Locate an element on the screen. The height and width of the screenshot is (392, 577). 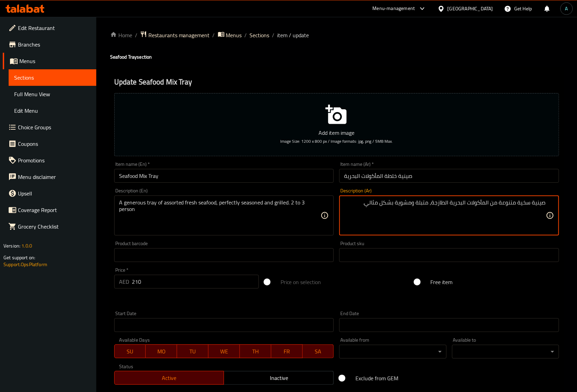
span: Grocery Checklist is located at coordinates (54, 227).